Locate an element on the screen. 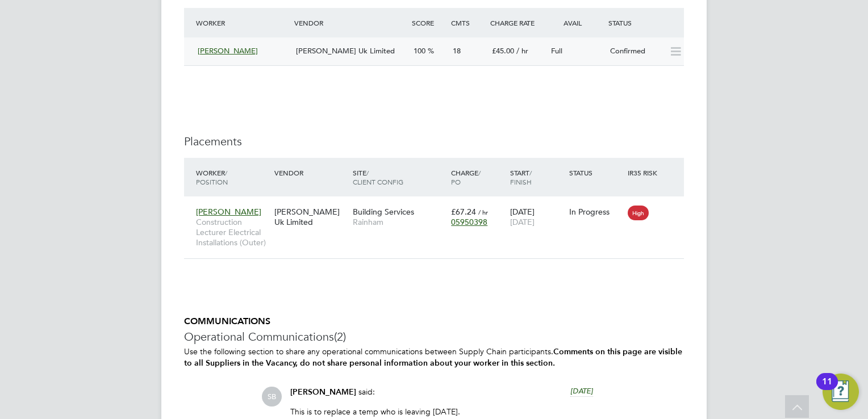  span: 05950398 is located at coordinates (470, 222).